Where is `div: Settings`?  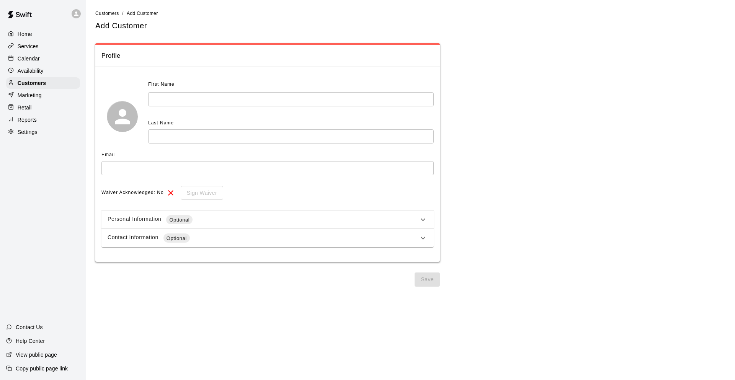 div: Settings is located at coordinates (43, 132).